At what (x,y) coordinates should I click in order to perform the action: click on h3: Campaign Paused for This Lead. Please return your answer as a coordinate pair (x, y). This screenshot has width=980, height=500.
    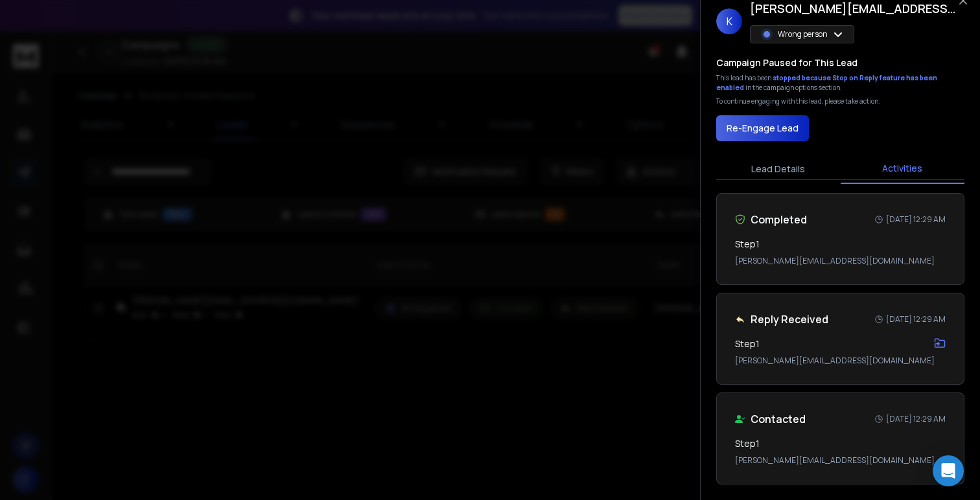
    Looking at the image, I should click on (787, 63).